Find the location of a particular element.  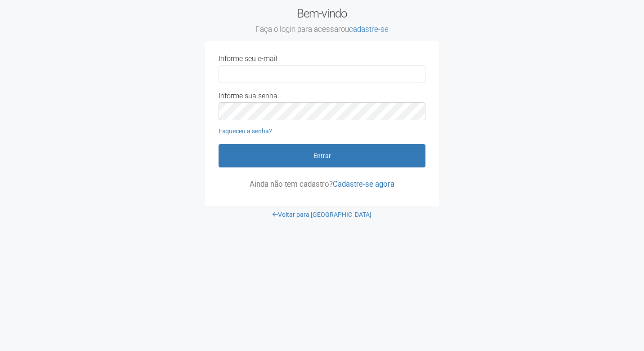

a: Cadastre-se agora is located at coordinates (363, 184).